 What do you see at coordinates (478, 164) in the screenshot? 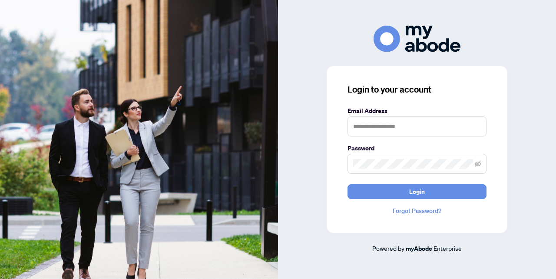
I see `span: eye-invisible` at bounding box center [478, 164].